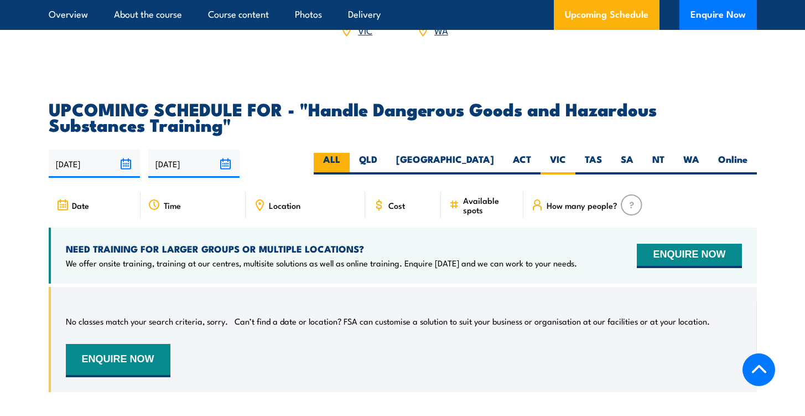 The width and height of the screenshot is (805, 416). Describe the element at coordinates (658, 163) in the screenshot. I see `label: NT` at that location.